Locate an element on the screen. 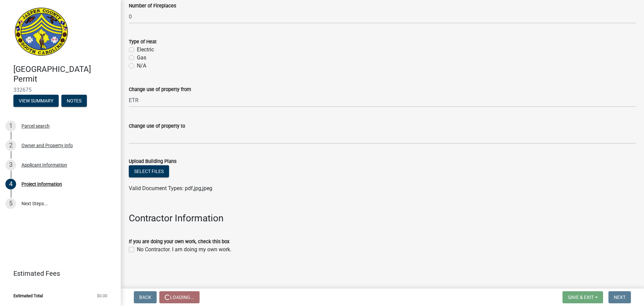  button: Select files is located at coordinates (149, 171).